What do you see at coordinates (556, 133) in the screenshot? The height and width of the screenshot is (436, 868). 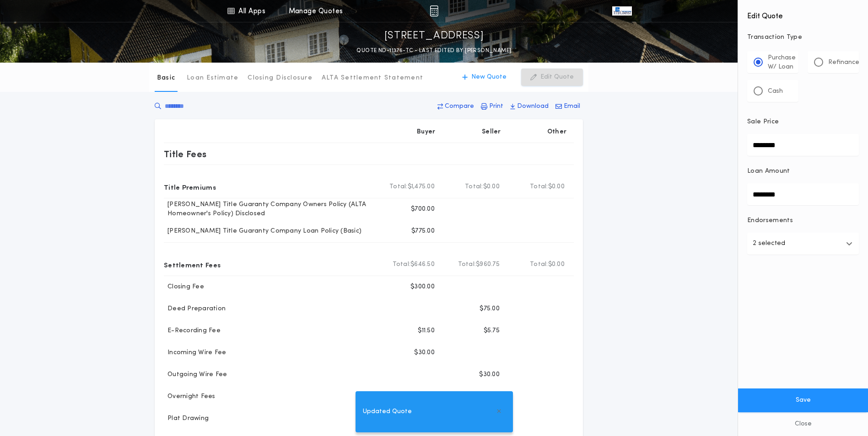 I see `p: Other` at bounding box center [556, 133].